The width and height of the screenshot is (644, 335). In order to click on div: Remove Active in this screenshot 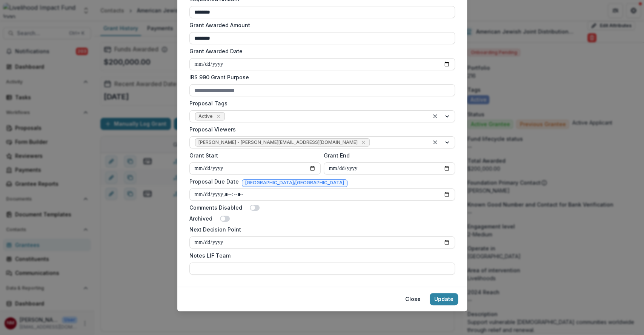, I will do `click(218, 116)`.